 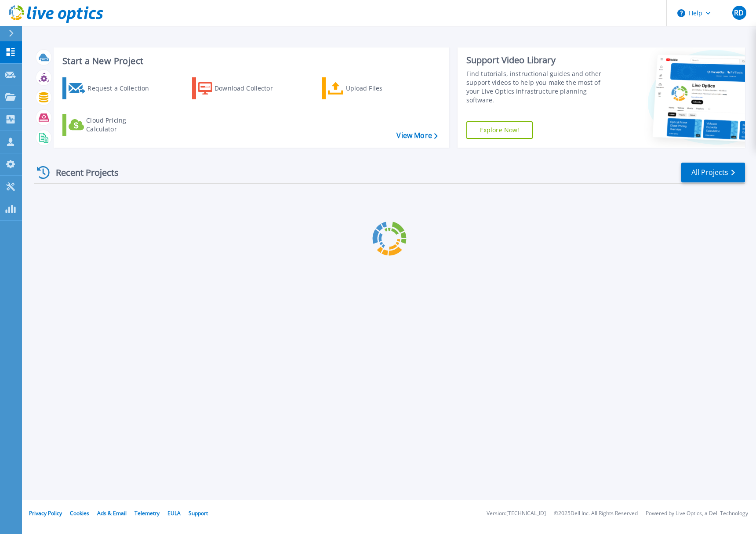 What do you see at coordinates (697, 513) in the screenshot?
I see `li: Powered by Live Optics, a Dell Technology` at bounding box center [697, 513].